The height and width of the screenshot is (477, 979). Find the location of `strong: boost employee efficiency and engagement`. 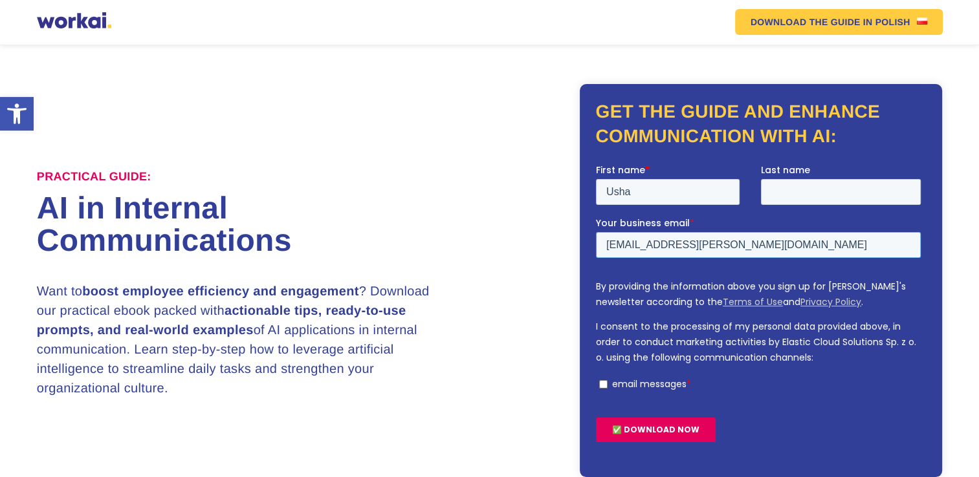

strong: boost employee efficiency and engagement is located at coordinates (220, 292).